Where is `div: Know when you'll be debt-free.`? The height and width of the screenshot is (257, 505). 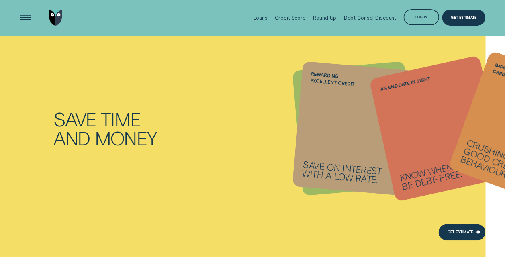
div: Know when you'll be debt-free. is located at coordinates (447, 172).